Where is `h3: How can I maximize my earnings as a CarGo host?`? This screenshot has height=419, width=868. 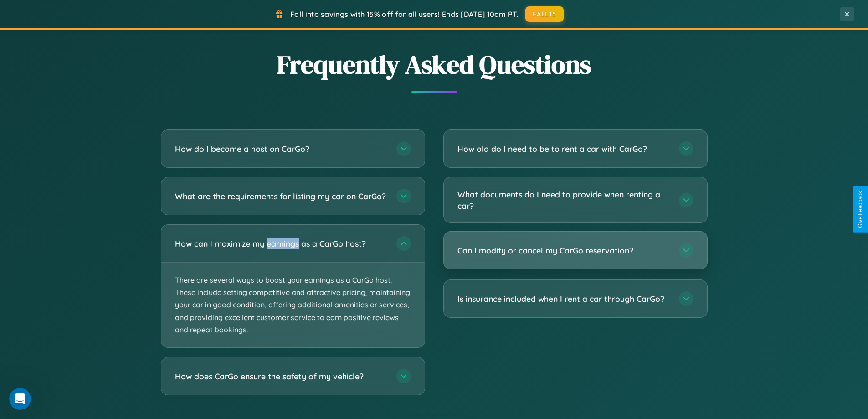 h3: How can I maximize my earnings as a CarGo host? is located at coordinates (281, 243).